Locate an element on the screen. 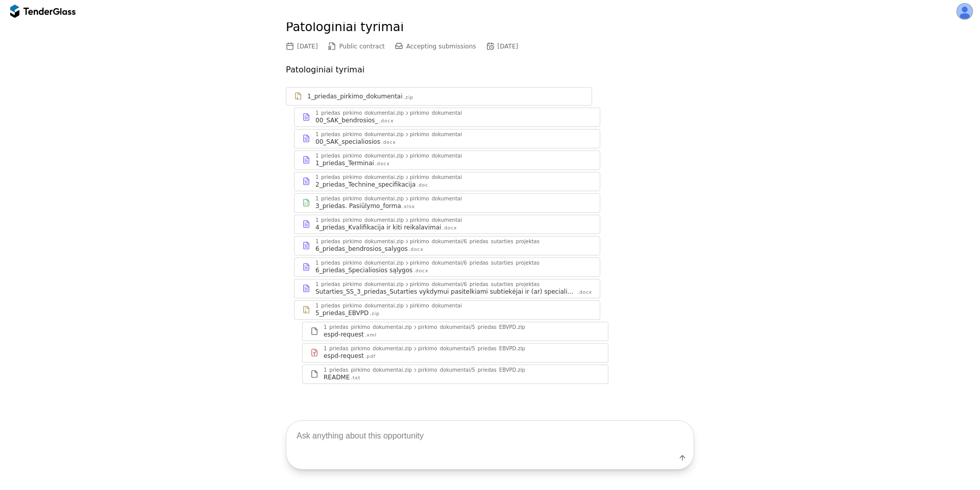  div: .doc is located at coordinates (422, 185).